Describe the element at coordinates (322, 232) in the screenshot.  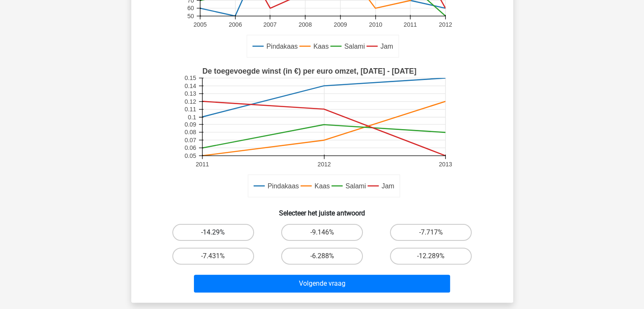
I see `label: -9.146%` at that location.